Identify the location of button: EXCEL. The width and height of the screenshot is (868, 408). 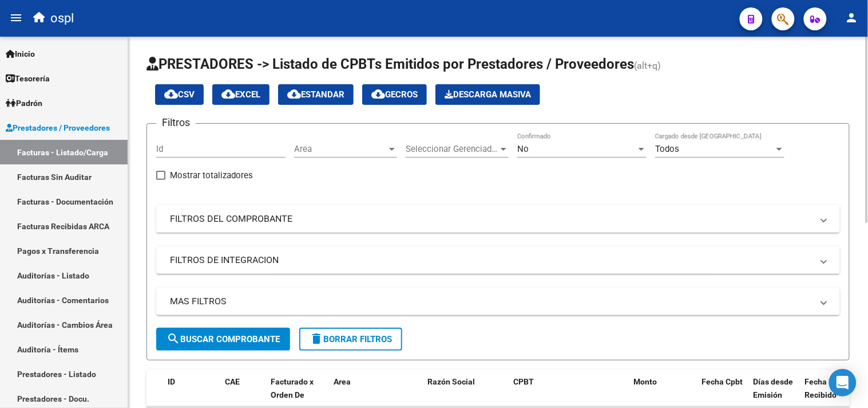
(241, 94).